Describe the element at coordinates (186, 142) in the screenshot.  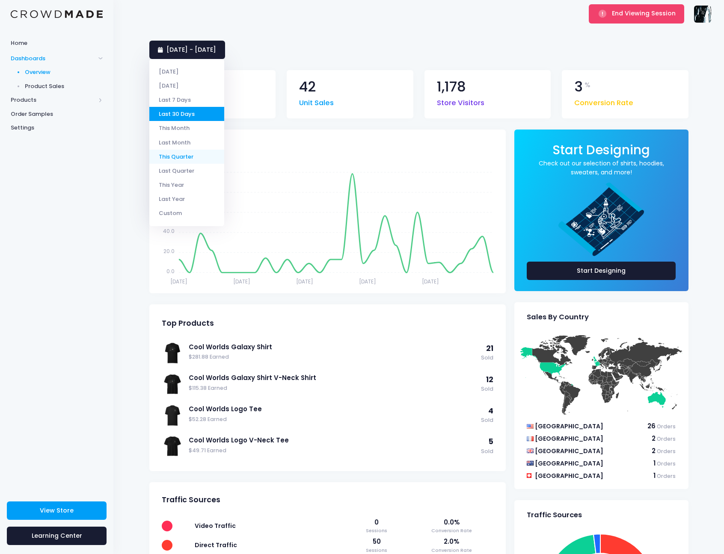
I see `li: Last Month` at that location.